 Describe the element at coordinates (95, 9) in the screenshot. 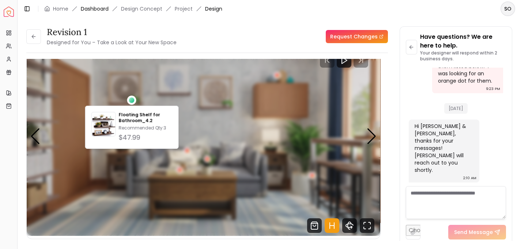

I see `a: Dashboard` at that location.